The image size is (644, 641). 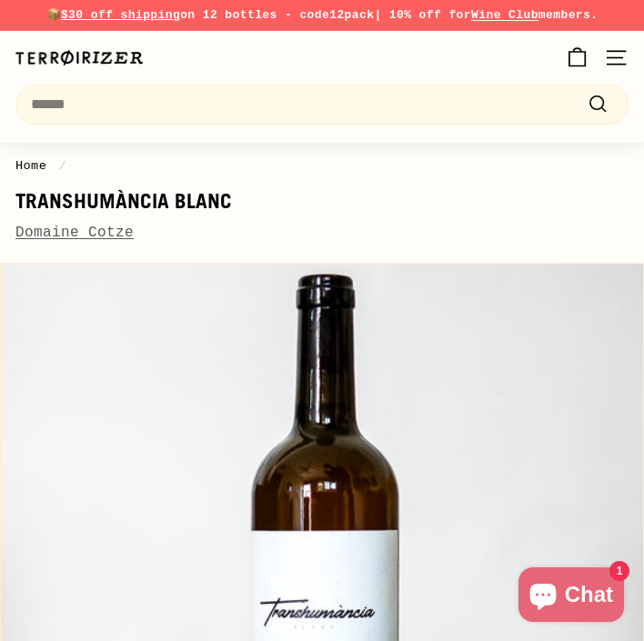 I want to click on p: 📦 on 12 bottles - code | 10% off for members., so click(x=322, y=15).